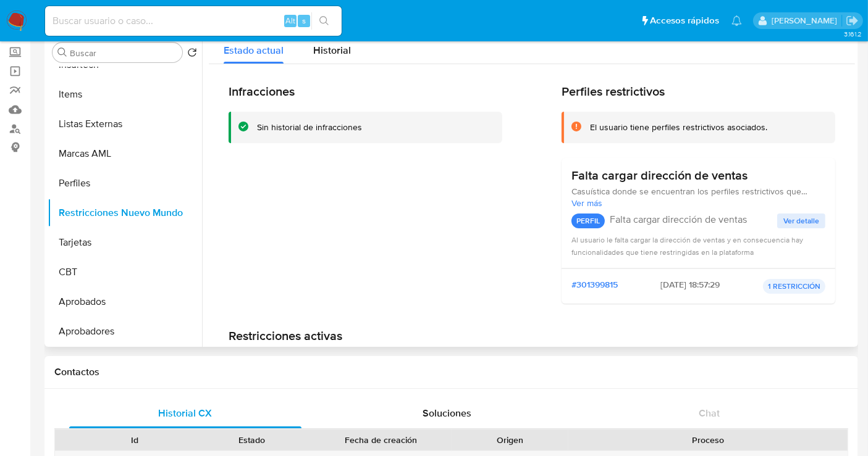 This screenshot has height=456, width=868. I want to click on span: Historial CX, so click(185, 413).